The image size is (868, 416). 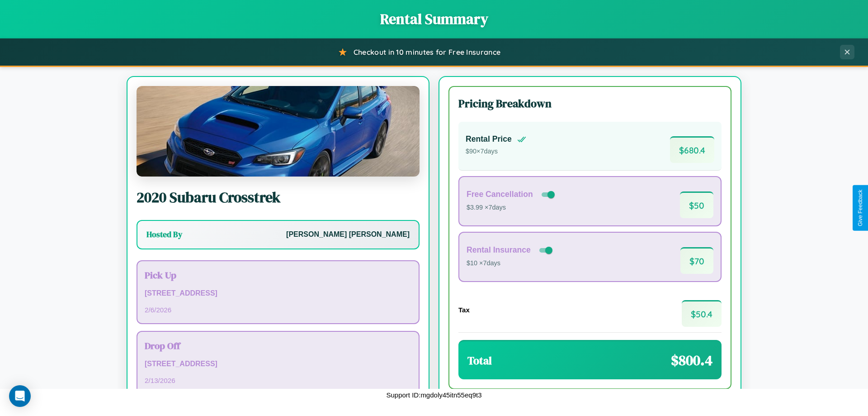 I want to click on p: $3.99 × 7 days, so click(x=511, y=207).